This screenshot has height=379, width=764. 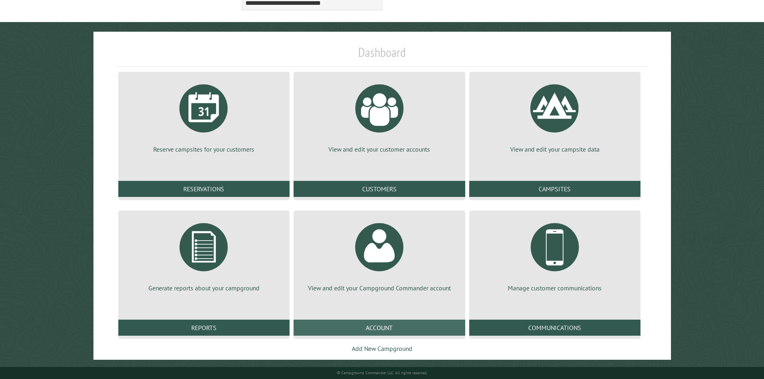 What do you see at coordinates (379, 116) in the screenshot?
I see `a: View and edit your customer accounts` at bounding box center [379, 116].